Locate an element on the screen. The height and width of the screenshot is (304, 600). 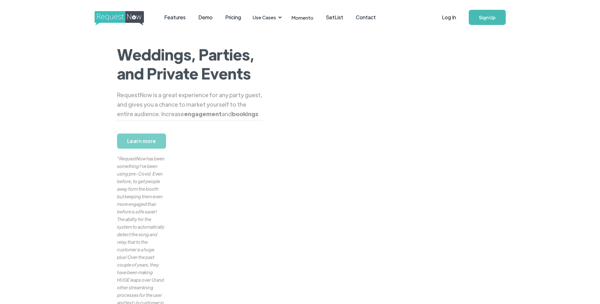
a: SetList is located at coordinates (335, 17).